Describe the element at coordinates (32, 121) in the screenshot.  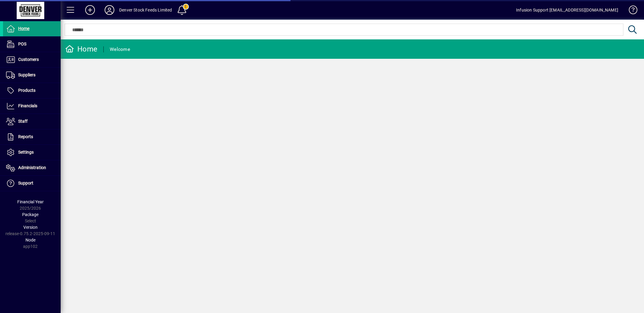
I see `a: Staff` at that location.